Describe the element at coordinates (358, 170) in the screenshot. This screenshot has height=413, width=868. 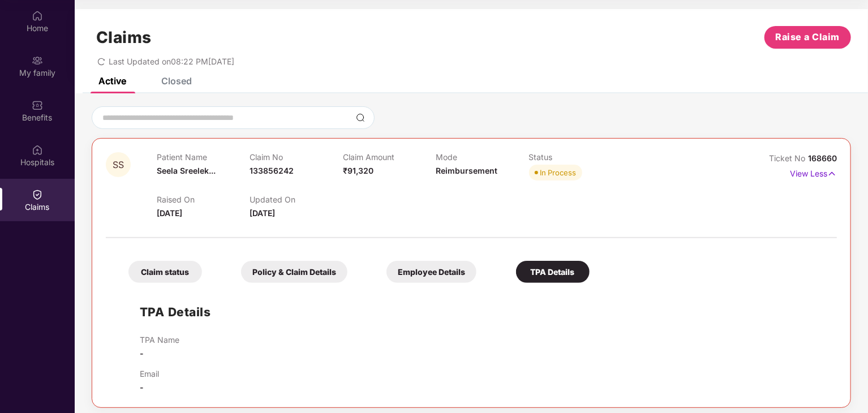
I see `span: ₹91,320` at that location.